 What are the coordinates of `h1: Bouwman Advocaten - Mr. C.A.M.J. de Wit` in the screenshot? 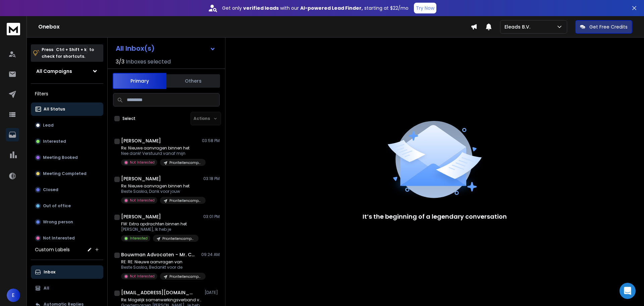 It's located at (158, 255).